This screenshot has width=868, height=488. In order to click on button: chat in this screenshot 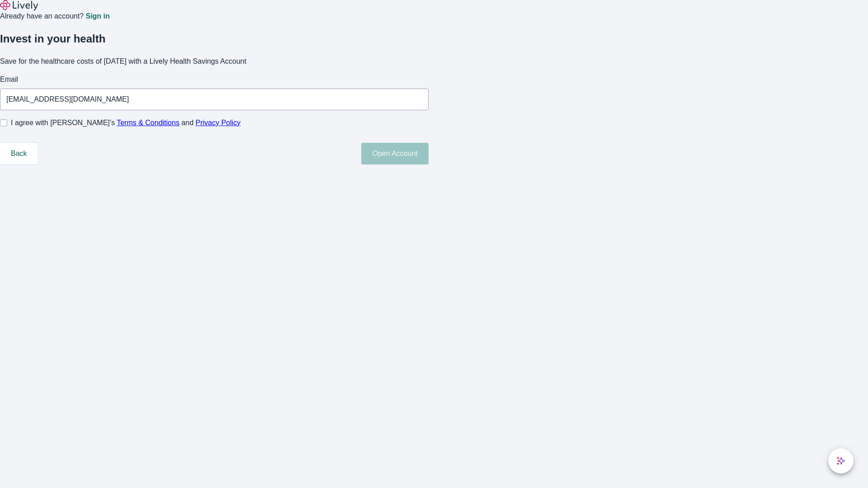, I will do `click(840, 460)`.